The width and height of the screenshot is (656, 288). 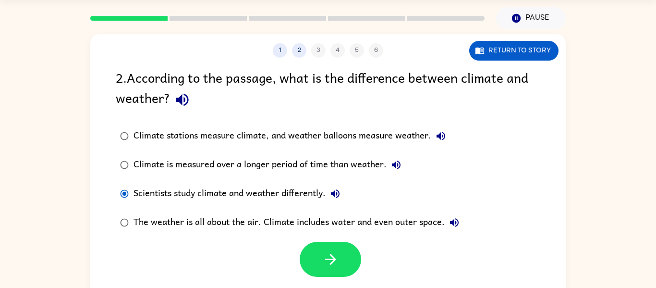 What do you see at coordinates (530, 18) in the screenshot?
I see `button: Pause` at bounding box center [530, 18].